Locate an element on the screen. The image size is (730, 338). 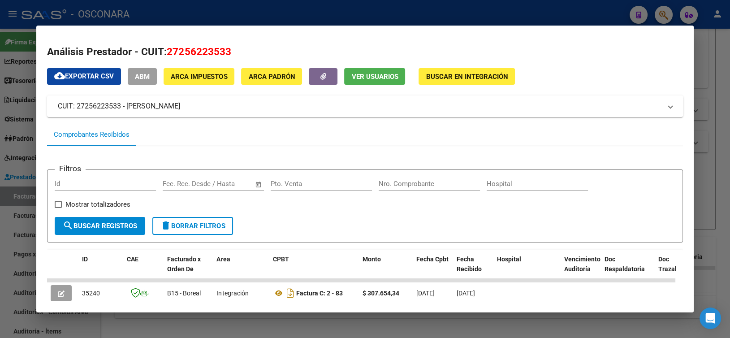
span: CAE is located at coordinates (133, 259).